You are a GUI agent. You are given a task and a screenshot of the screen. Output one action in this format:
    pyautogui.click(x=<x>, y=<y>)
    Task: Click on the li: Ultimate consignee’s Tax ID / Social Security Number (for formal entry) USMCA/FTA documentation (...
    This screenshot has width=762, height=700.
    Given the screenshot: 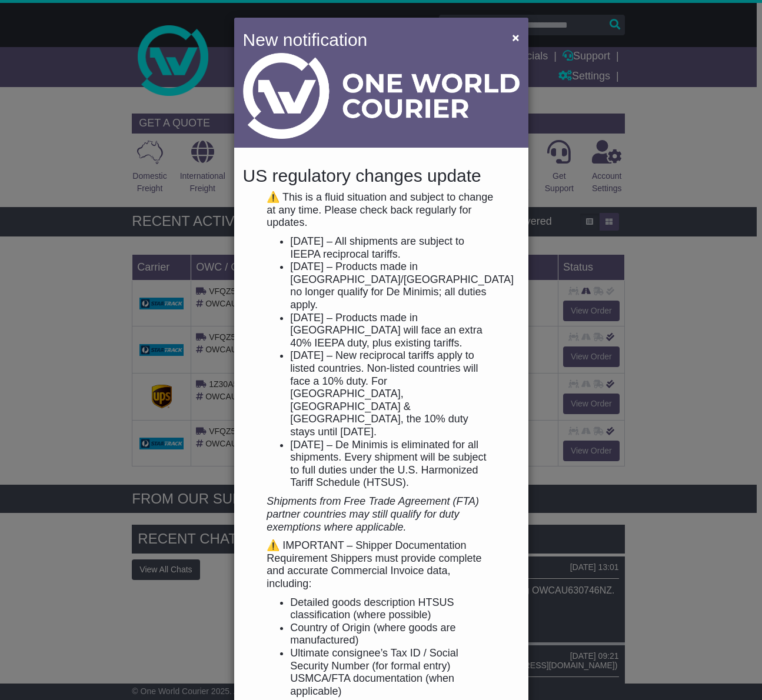 What is the action you would take?
    pyautogui.click(x=392, y=672)
    